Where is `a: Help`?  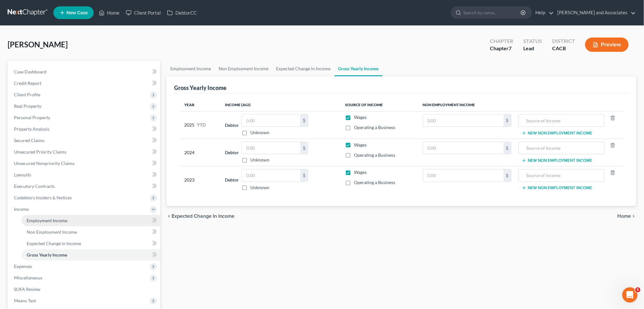 a: Help is located at coordinates (543, 13).